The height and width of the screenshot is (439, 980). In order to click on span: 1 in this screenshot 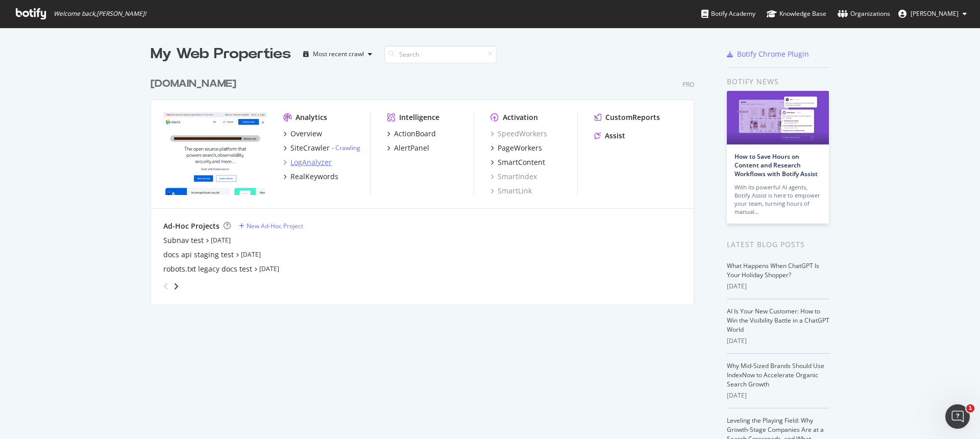, I will do `click(970, 409)`.